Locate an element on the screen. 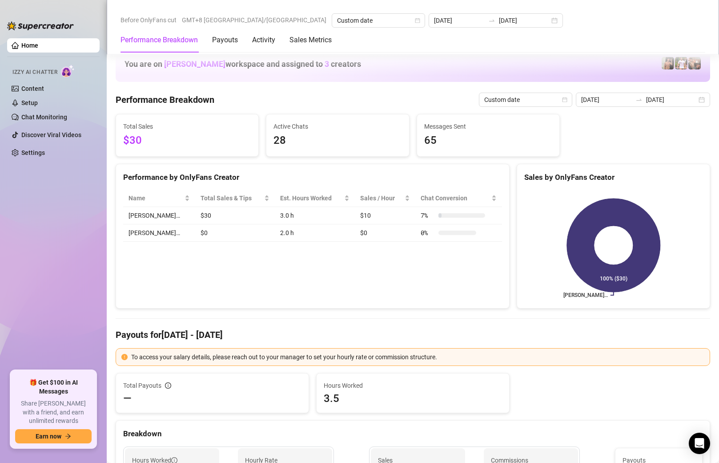 The height and width of the screenshot is (463, 719). span: Total Payouts is located at coordinates (142, 385).